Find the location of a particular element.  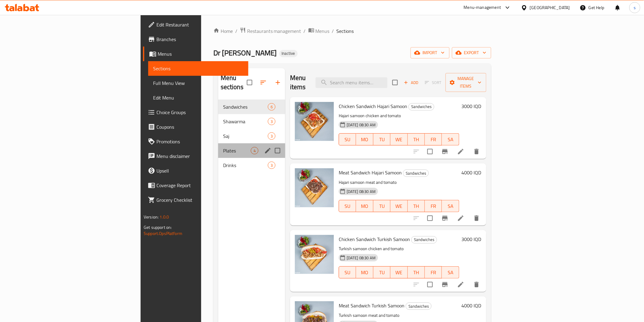

div: Sandwiches6 is located at coordinates (252, 107).